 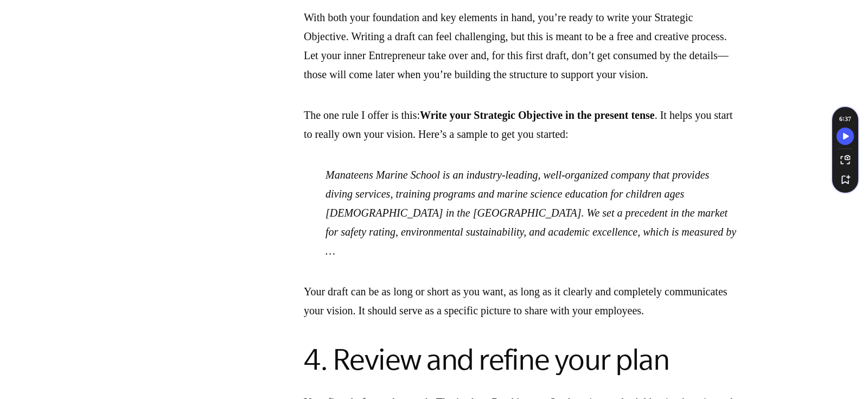 What do you see at coordinates (521, 46) in the screenshot?
I see `p: With both your foundation and key elements in hand, you’re ready to write your Strategic Objectiv...` at bounding box center [521, 46].